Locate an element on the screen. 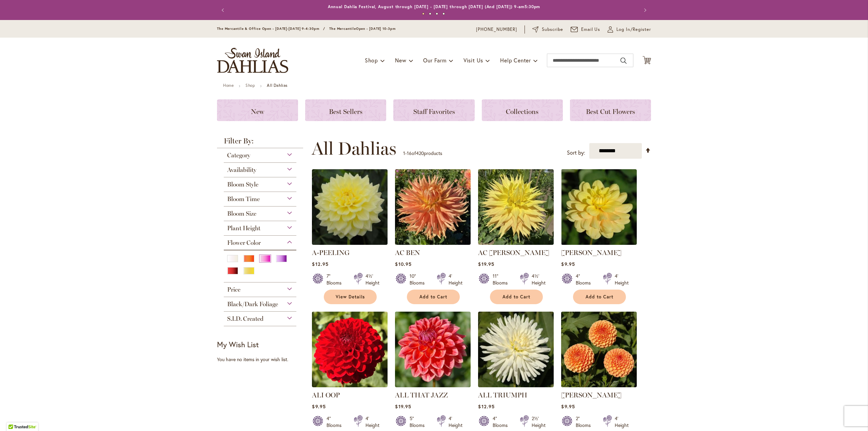 This screenshot has width=868, height=431. div: 10" Blooms is located at coordinates (419, 279).